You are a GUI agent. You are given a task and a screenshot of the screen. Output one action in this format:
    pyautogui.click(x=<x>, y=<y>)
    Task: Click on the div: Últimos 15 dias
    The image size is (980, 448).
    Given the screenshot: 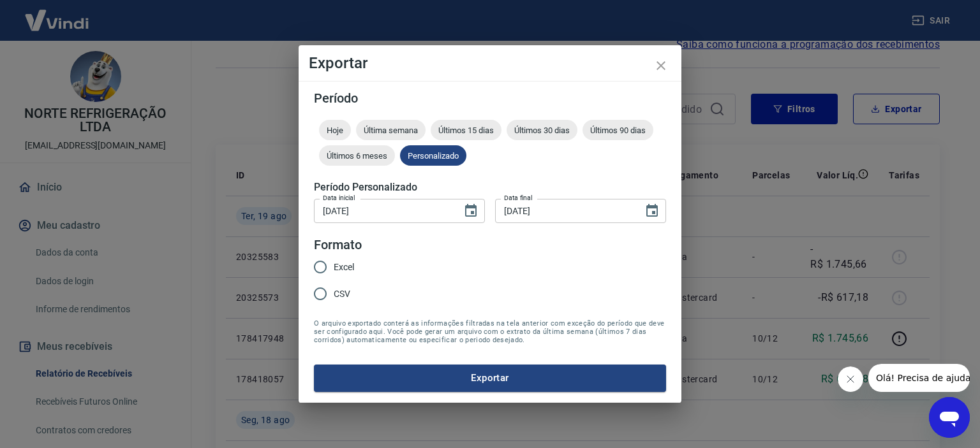 What is the action you would take?
    pyautogui.click(x=466, y=130)
    